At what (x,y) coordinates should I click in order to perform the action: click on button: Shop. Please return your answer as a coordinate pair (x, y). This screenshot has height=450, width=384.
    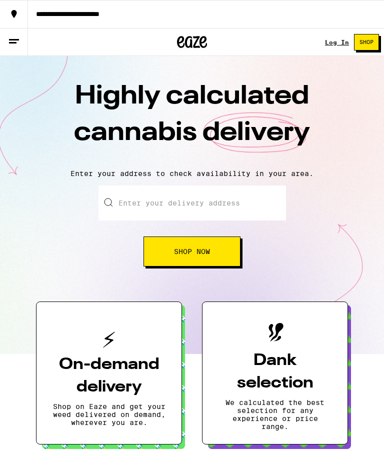
    Looking at the image, I should click on (366, 42).